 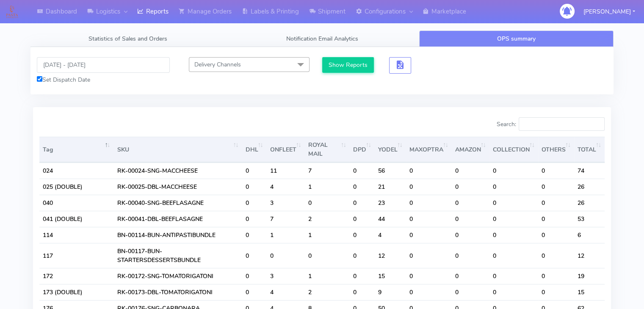 I want to click on th: OTHERS : activate to sort column ascending, so click(x=556, y=149).